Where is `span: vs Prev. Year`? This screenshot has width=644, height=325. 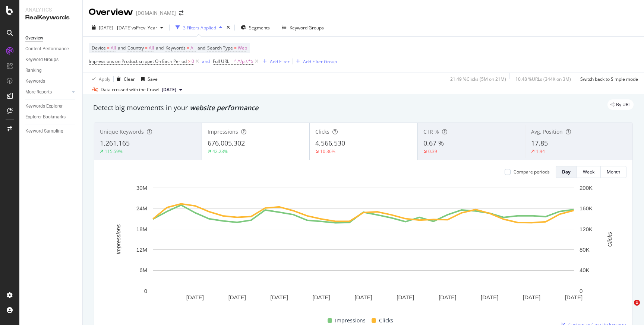 span: vs Prev. Year is located at coordinates (144, 28).